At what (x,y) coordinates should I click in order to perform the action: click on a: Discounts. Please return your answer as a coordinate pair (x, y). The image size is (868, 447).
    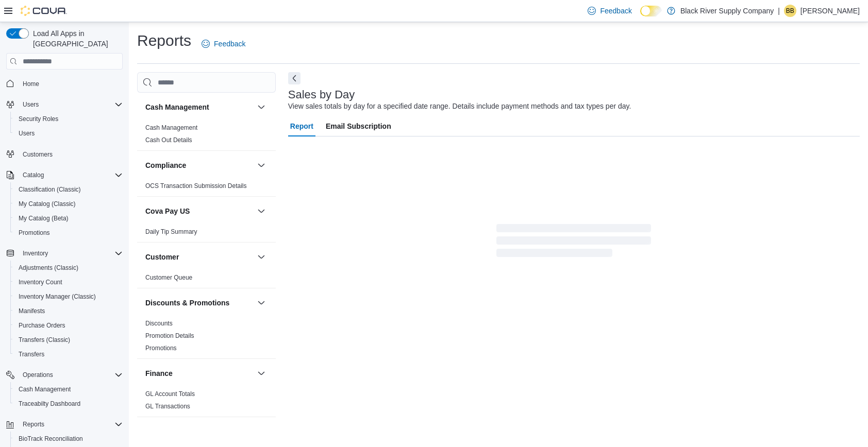
    Looking at the image, I should click on (159, 324).